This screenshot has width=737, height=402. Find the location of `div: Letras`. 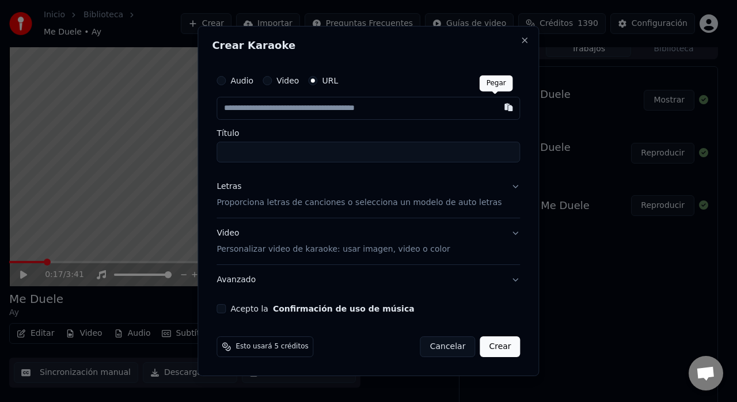

div: Letras is located at coordinates (229, 186).